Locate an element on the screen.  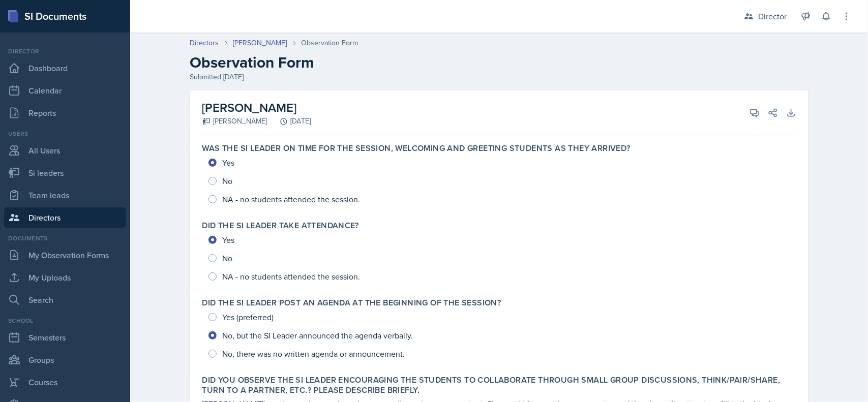
div: School is located at coordinates (66, 321).